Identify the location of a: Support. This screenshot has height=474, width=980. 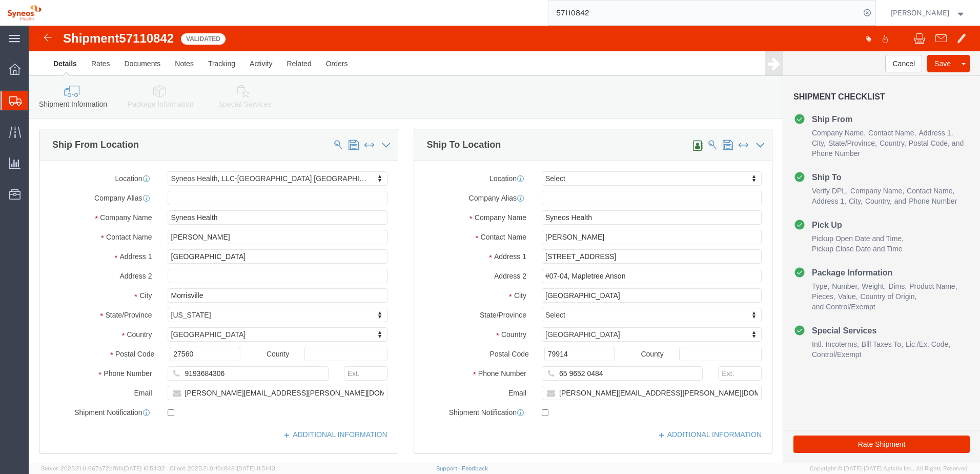
(449, 468).